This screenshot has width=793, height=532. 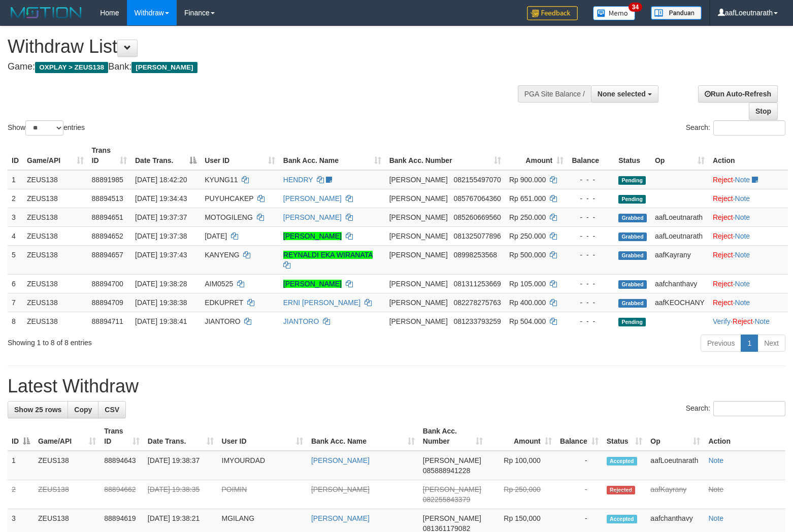 I want to click on td: POIMIN, so click(x=263, y=494).